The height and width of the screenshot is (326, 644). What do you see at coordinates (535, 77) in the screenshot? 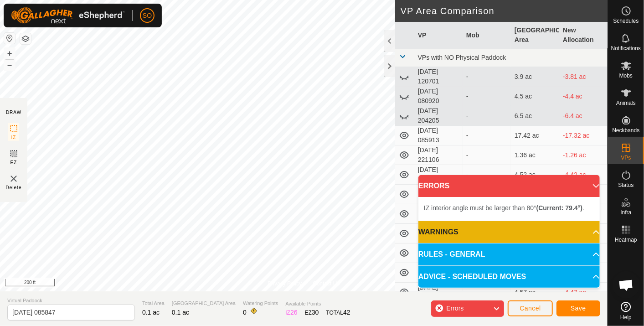
I see `td: 3.9 ac` at bounding box center [535, 77].